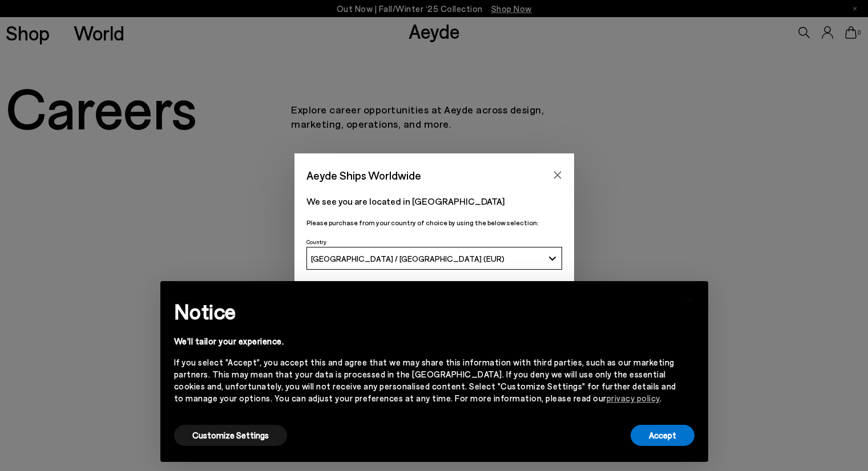 This screenshot has width=868, height=471. What do you see at coordinates (230, 435) in the screenshot?
I see `button: Customize Settings` at bounding box center [230, 435].